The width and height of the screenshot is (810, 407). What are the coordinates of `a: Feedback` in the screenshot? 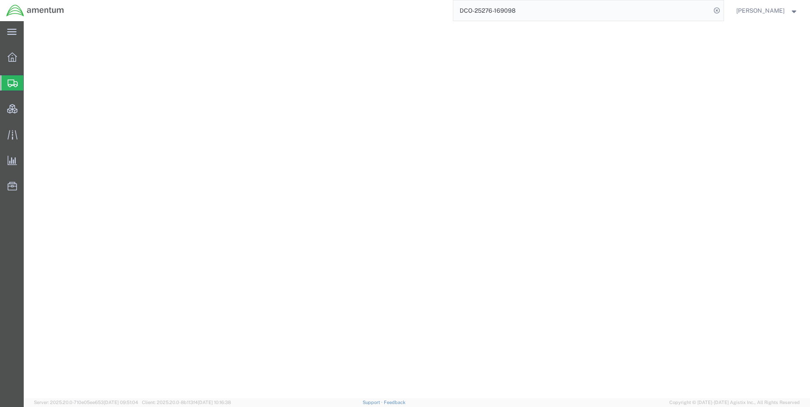 It's located at (394, 403).